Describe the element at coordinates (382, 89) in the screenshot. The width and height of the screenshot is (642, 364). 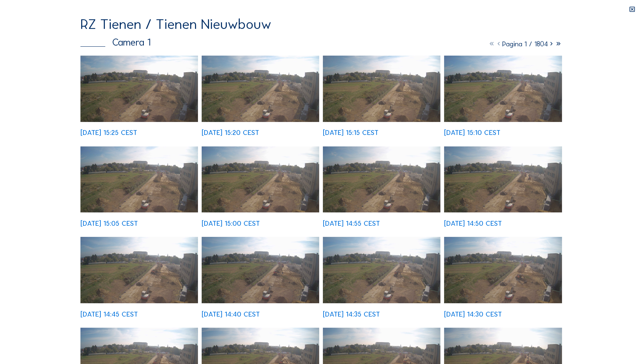
I see `img: image_53536851` at that location.